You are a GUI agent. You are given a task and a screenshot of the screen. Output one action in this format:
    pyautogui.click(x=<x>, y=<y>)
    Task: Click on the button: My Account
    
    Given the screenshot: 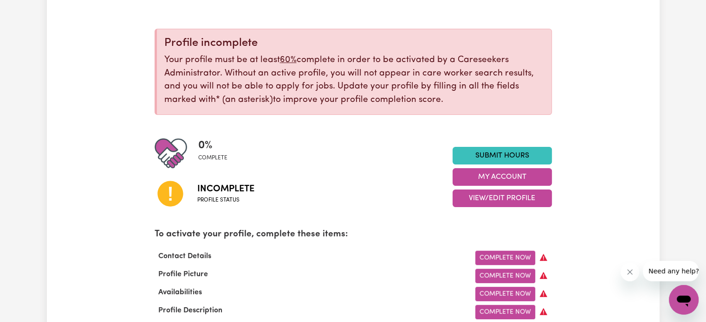 What is the action you would take?
    pyautogui.click(x=502, y=177)
    